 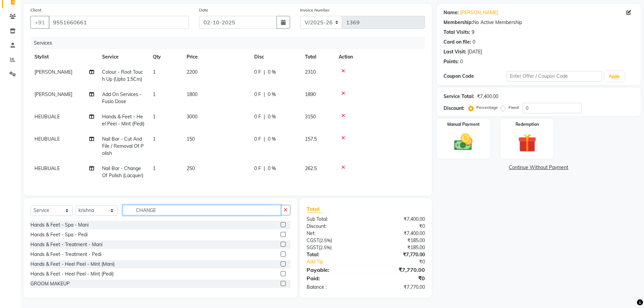 What do you see at coordinates (459, 96) in the screenshot?
I see `div: Service Total:` at bounding box center [459, 96].